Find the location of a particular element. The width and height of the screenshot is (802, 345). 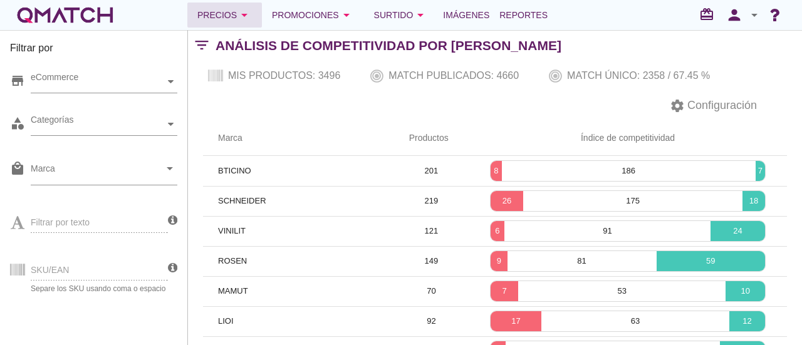

button: Promociones is located at coordinates (313, 15).